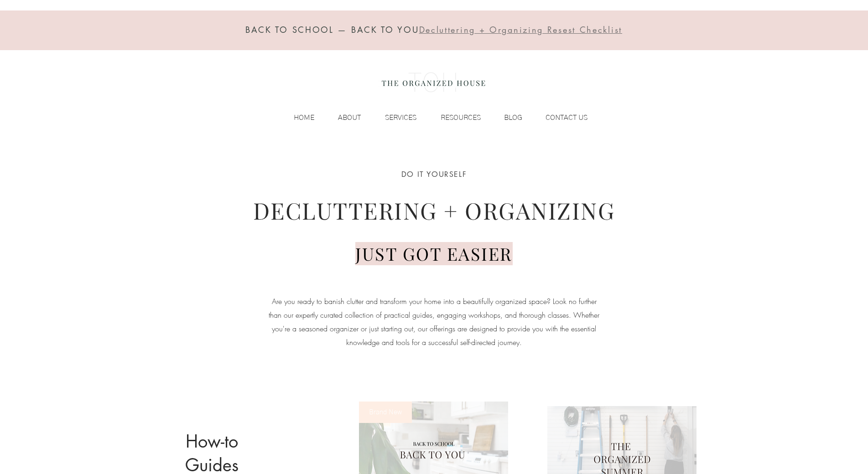 This screenshot has width=868, height=474. I want to click on nav: Site, so click(433, 117).